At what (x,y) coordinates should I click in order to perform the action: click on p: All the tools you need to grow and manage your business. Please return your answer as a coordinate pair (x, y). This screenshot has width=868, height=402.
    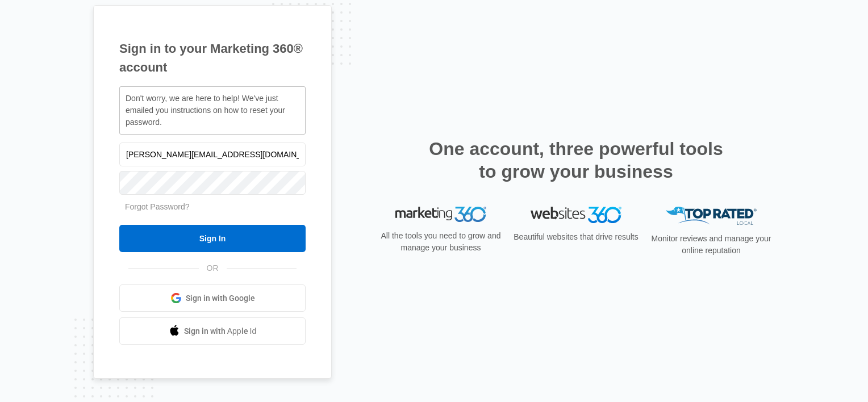
    Looking at the image, I should click on (441, 242).